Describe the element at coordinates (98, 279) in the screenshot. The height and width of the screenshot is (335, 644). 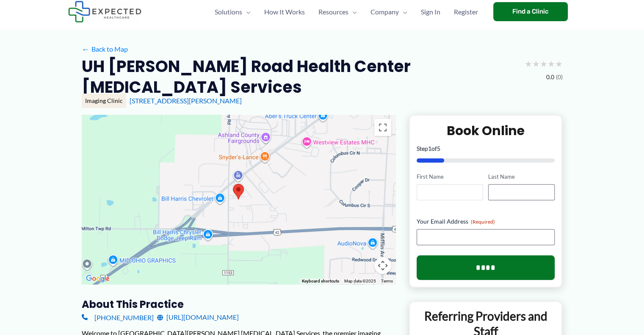
I see `a: Open this area in Google Maps (opens a new window)` at that location.